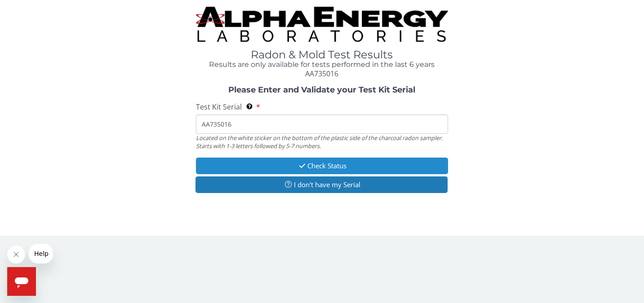  What do you see at coordinates (322, 24) in the screenshot?
I see `img: TightCrop.jpg` at bounding box center [322, 24].